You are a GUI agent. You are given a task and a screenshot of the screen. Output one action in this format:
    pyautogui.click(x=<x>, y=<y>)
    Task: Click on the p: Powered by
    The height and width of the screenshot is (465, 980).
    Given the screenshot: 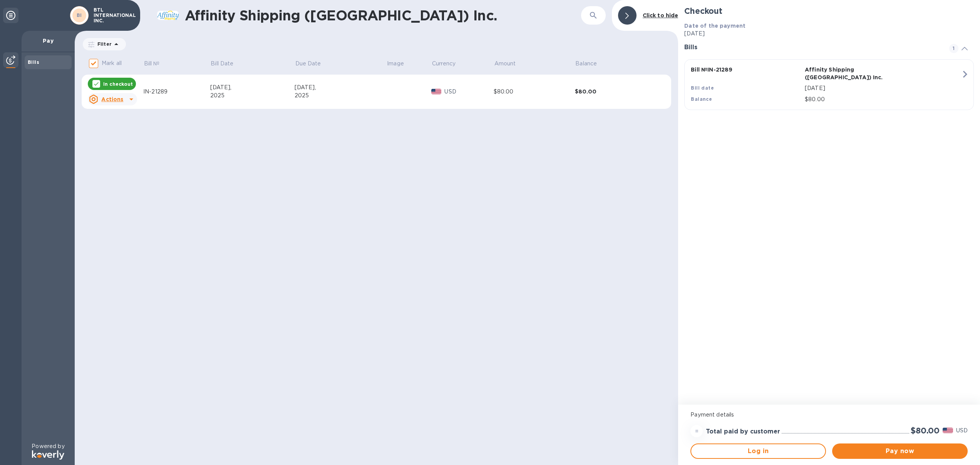 What is the action you would take?
    pyautogui.click(x=47, y=447)
    